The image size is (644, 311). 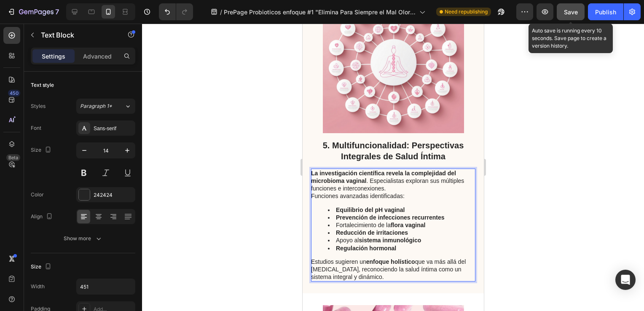 What do you see at coordinates (38, 106) in the screenshot?
I see `div: Styles` at bounding box center [38, 106].